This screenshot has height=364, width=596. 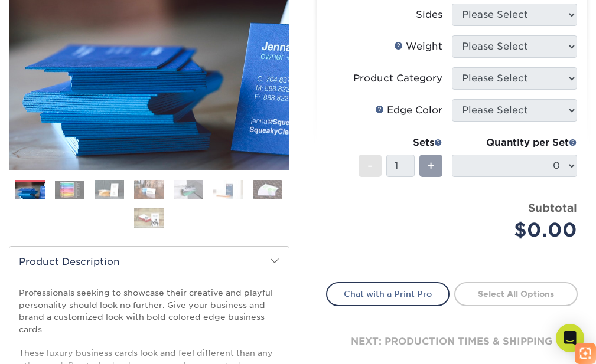 What do you see at coordinates (516, 294) in the screenshot?
I see `a: Select All Options` at bounding box center [516, 294].